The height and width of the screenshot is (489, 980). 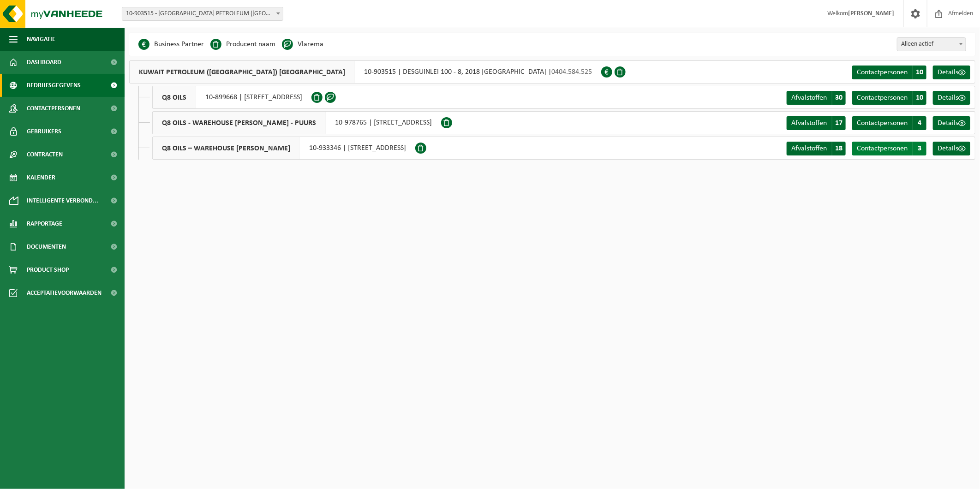 I want to click on li: Vlarema, so click(x=303, y=44).